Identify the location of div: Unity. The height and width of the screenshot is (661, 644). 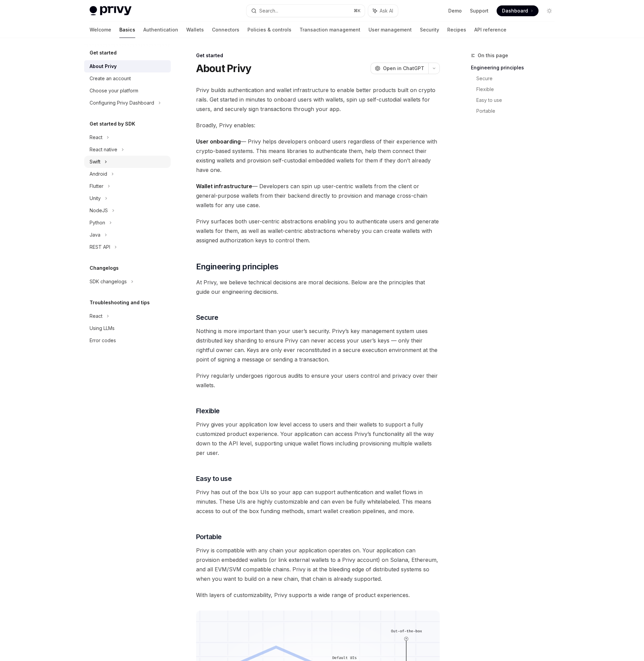
(95, 198).